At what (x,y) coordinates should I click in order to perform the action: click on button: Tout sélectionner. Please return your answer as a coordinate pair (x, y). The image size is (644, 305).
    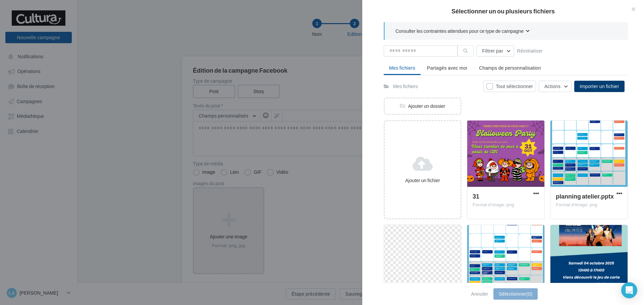
    Looking at the image, I should click on (510, 86).